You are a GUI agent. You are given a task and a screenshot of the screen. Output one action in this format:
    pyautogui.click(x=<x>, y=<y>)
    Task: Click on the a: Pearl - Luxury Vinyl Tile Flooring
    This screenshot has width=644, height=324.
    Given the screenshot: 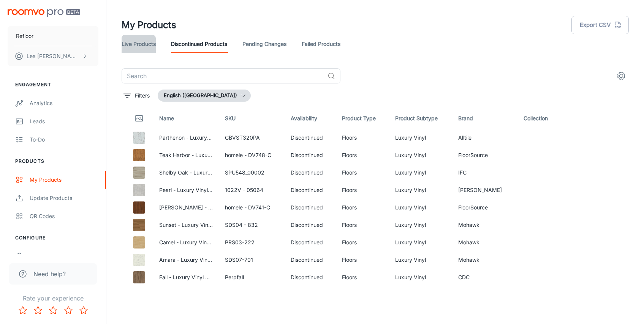 What is the action you would take?
    pyautogui.click(x=199, y=190)
    